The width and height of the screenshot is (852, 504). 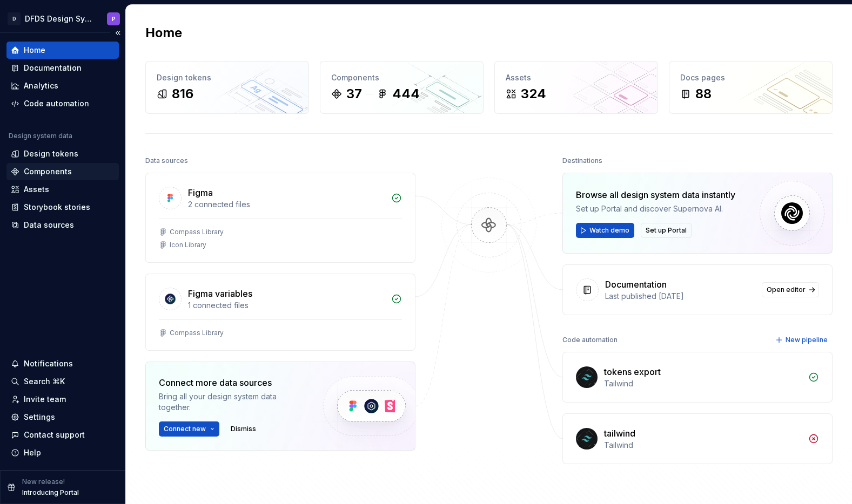 What do you see at coordinates (533, 94) in the screenshot?
I see `div: 324` at bounding box center [533, 94].